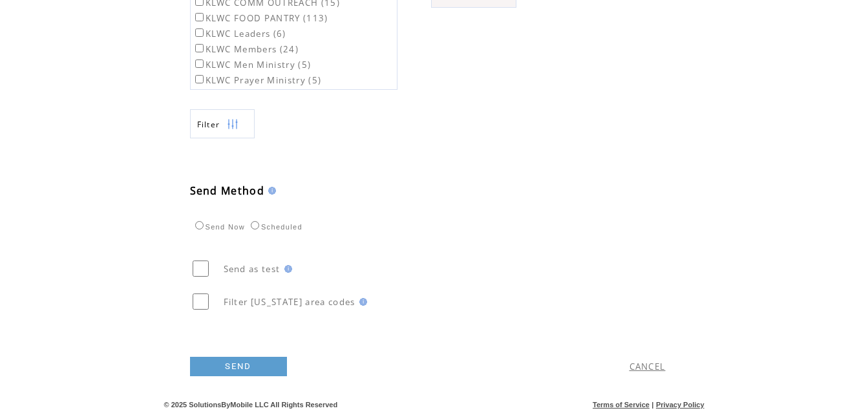 This screenshot has height=415, width=868. Describe the element at coordinates (648, 366) in the screenshot. I see `a: CANCEL` at that location.